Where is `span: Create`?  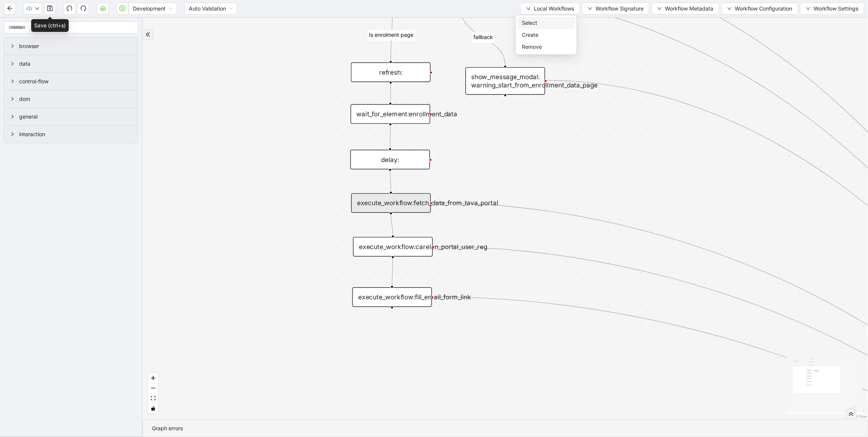
span: Create is located at coordinates (546, 35).